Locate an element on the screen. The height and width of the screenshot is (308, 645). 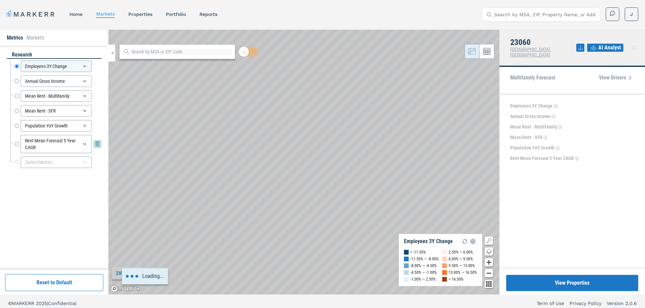
button: Reset to Default is located at coordinates (54, 283).